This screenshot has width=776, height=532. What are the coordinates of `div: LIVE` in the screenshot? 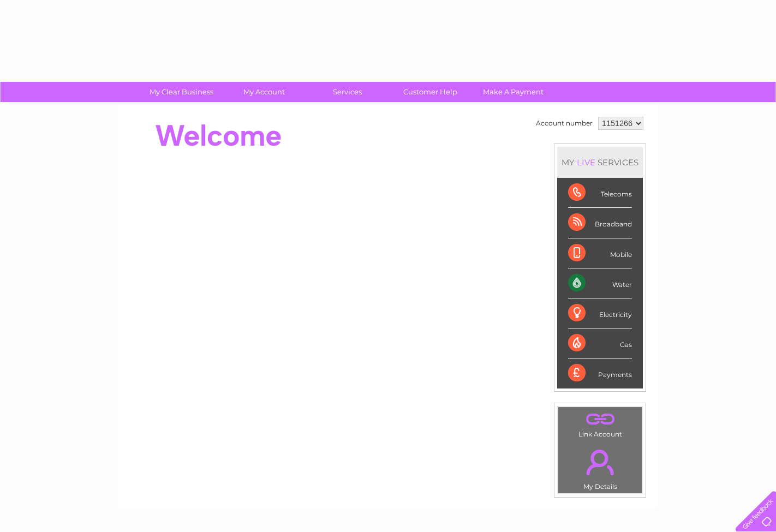 It's located at (586, 162).